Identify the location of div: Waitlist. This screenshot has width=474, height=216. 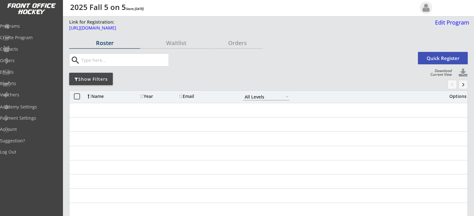
(176, 43).